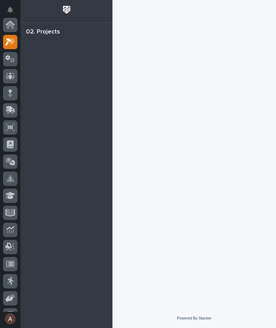 The width and height of the screenshot is (276, 328). Describe the element at coordinates (10, 10) in the screenshot. I see `button: Notifications` at that location.